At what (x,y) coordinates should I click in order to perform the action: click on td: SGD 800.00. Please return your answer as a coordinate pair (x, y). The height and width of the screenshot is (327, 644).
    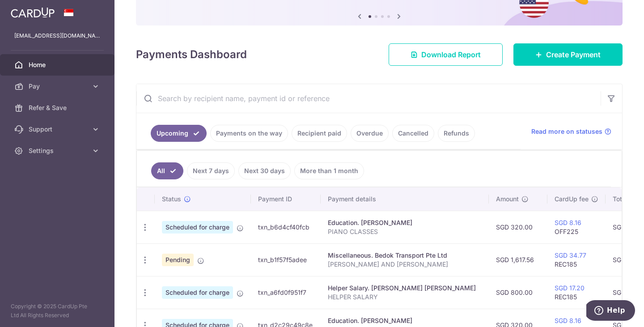
    Looking at the image, I should click on (518, 292).